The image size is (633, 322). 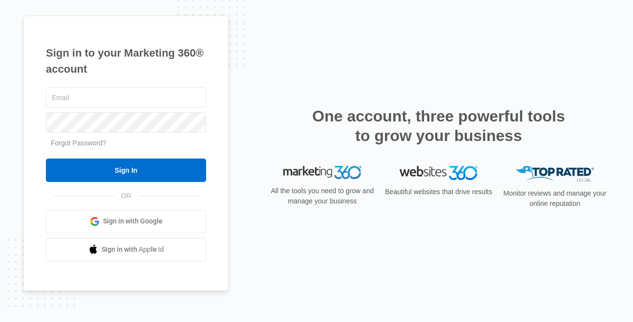 I want to click on h1: Sign in to your Marketing 360® account, so click(x=126, y=61).